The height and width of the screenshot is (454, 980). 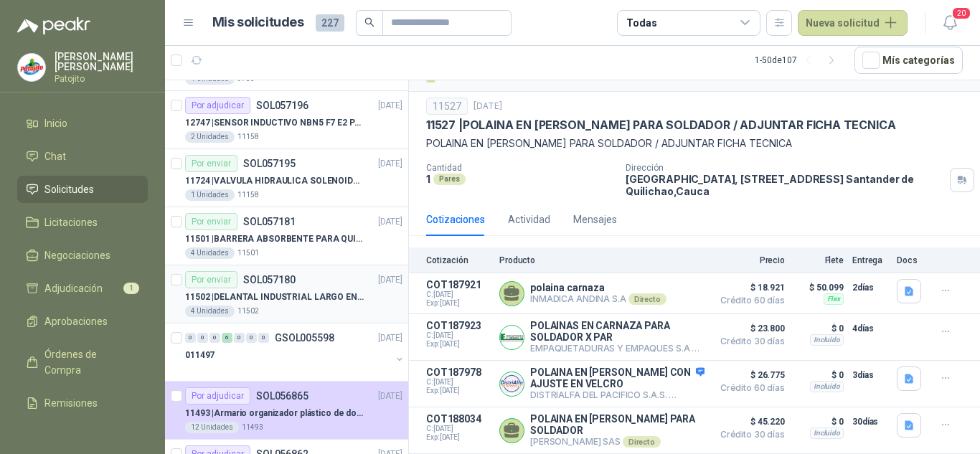 What do you see at coordinates (785, 168) in the screenshot?
I see `p: Dirección` at bounding box center [785, 168].